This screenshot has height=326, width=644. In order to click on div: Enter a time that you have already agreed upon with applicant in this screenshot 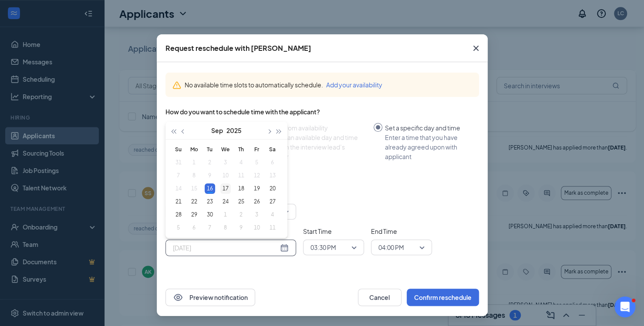, I will do `click(429, 147)`.